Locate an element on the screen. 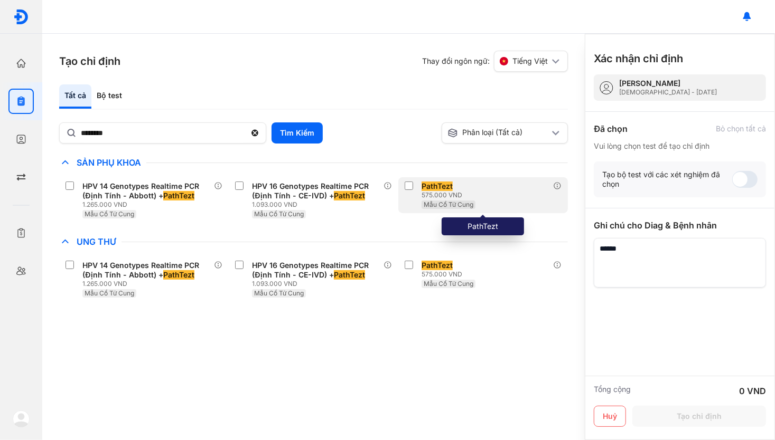 The width and height of the screenshot is (775, 440). span: Sản Phụ Khoa is located at coordinates (109, 163).